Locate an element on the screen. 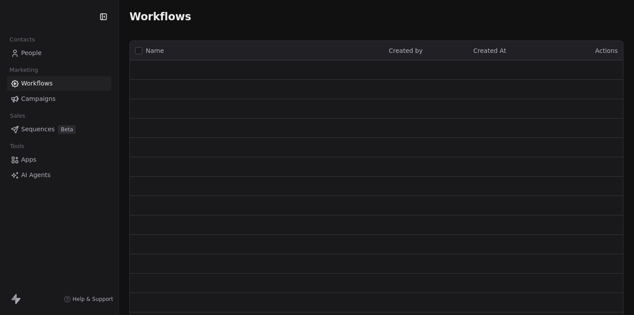 Image resolution: width=634 pixels, height=315 pixels. a: Help & Support is located at coordinates (88, 299).